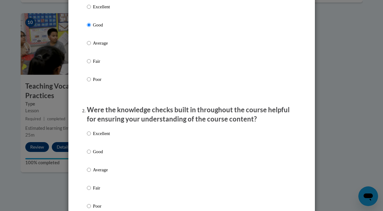 This screenshot has width=383, height=211. What do you see at coordinates (192, 115) in the screenshot?
I see `p: Were the knowledge checks built in throughout the course helpful for ensuring your understanding ...` at bounding box center [192, 115].